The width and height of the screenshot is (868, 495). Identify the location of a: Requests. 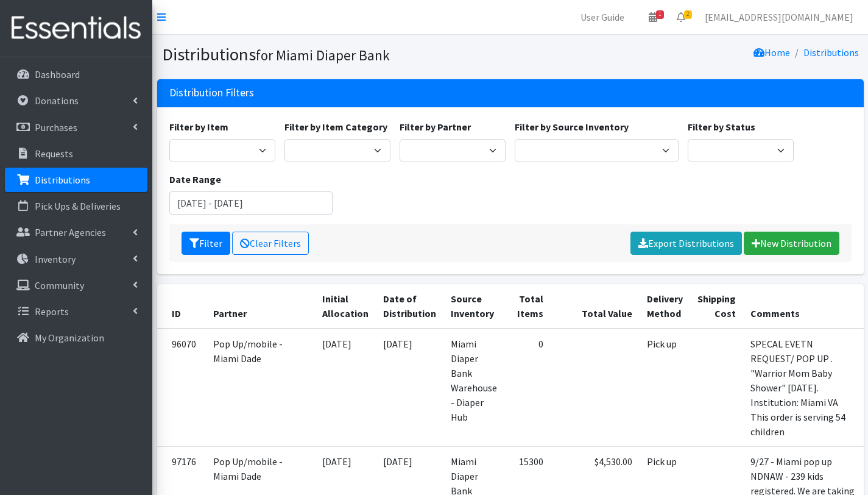
(76, 154).